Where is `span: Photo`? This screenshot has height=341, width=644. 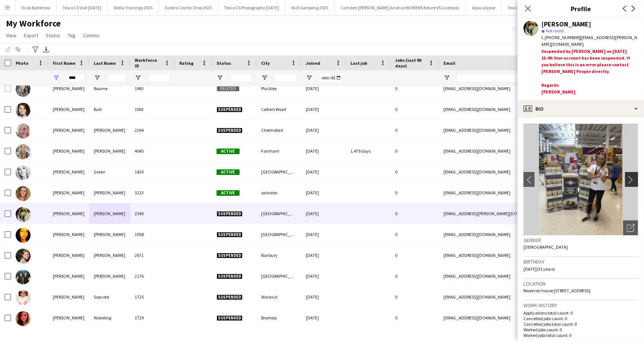 span: Photo is located at coordinates (22, 63).